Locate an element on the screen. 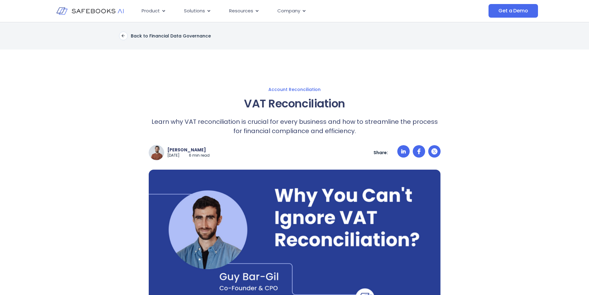  span: Company is located at coordinates (289, 11).